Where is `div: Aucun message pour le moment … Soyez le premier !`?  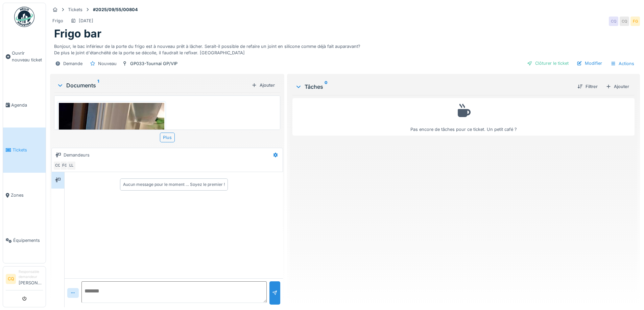
div: Aucun message pour le moment … Soyez le premier ! is located at coordinates (173, 184).